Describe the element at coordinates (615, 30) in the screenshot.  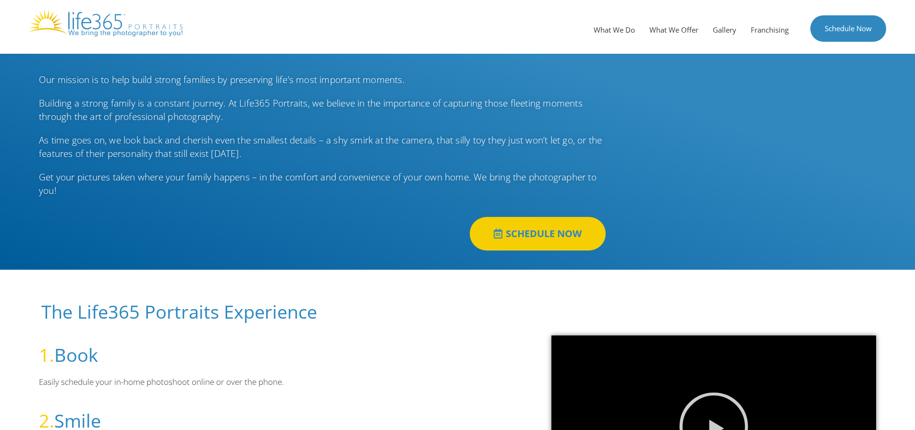
I see `a: What We Do` at that location.